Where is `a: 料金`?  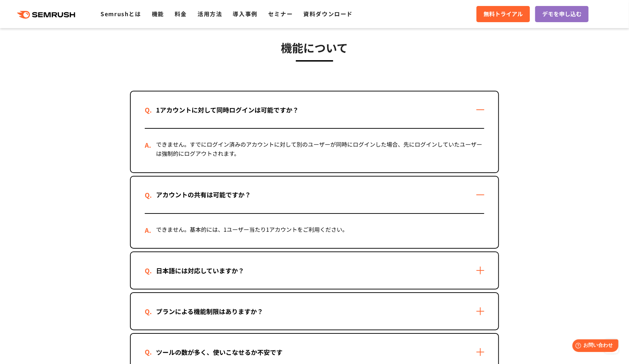 a: 料金 is located at coordinates (181, 13).